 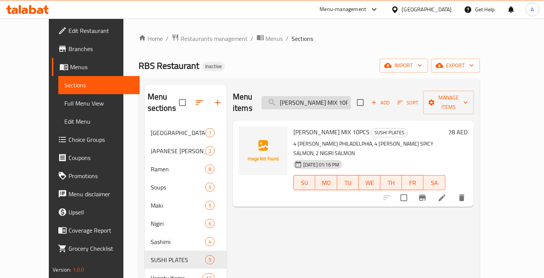 What do you see at coordinates (199, 103) in the screenshot?
I see `span: Sort sections` at bounding box center [199, 103].